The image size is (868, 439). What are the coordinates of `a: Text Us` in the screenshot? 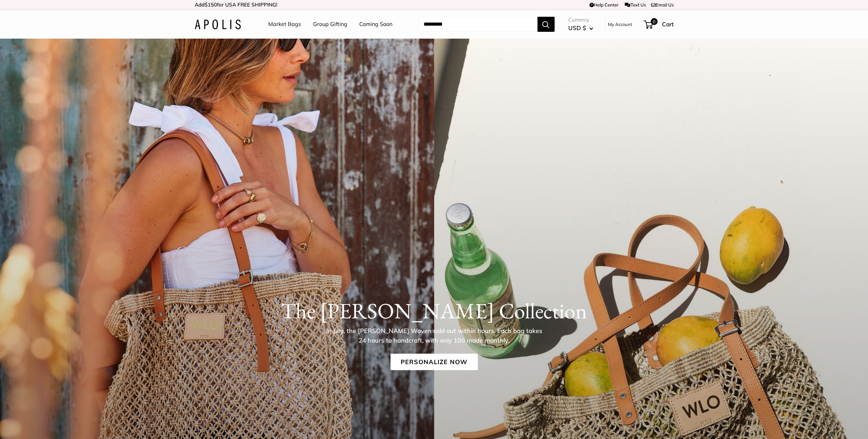 It's located at (635, 5).